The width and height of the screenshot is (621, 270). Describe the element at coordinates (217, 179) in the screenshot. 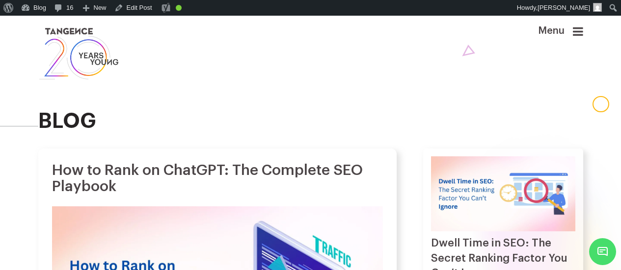

I see `h1: How to Rank on ChatGPT: The Complete SEO Playbook` at that location.